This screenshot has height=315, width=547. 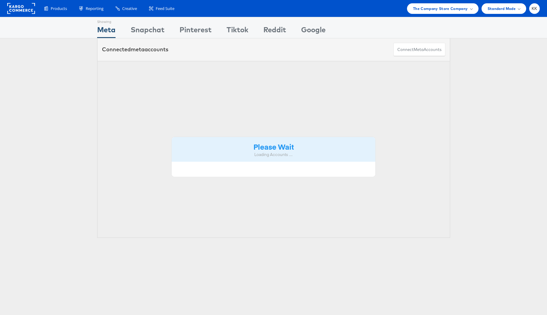 What do you see at coordinates (441, 8) in the screenshot?
I see `span: The Company Store Company` at bounding box center [441, 8].